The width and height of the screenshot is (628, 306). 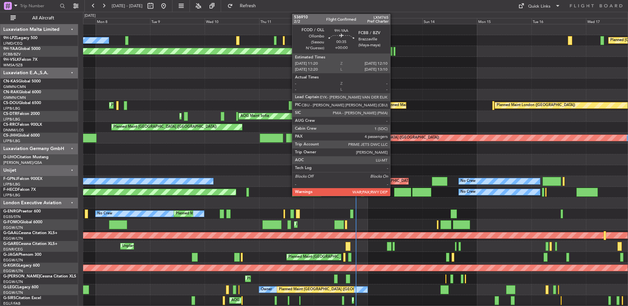 What do you see at coordinates (11, 211) in the screenshot?
I see `span: G-ENRG` at bounding box center [11, 211].